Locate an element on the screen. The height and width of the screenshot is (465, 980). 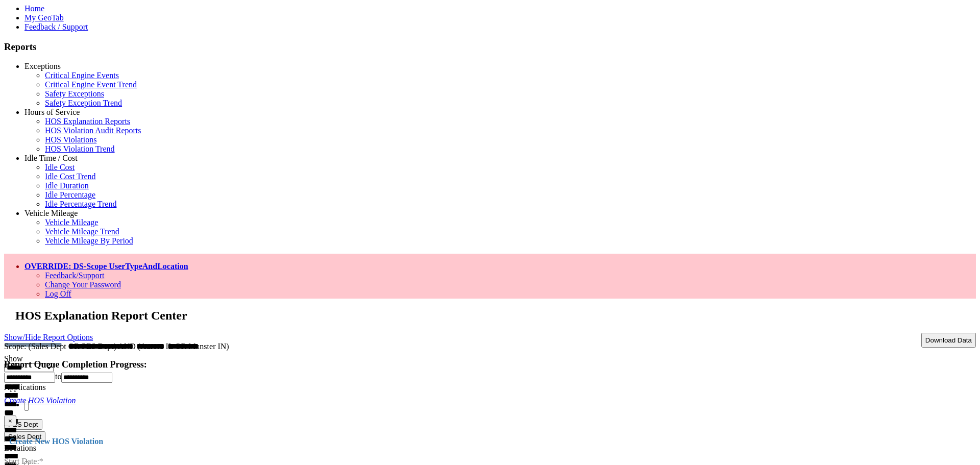
label: Show is located at coordinates (14, 358).